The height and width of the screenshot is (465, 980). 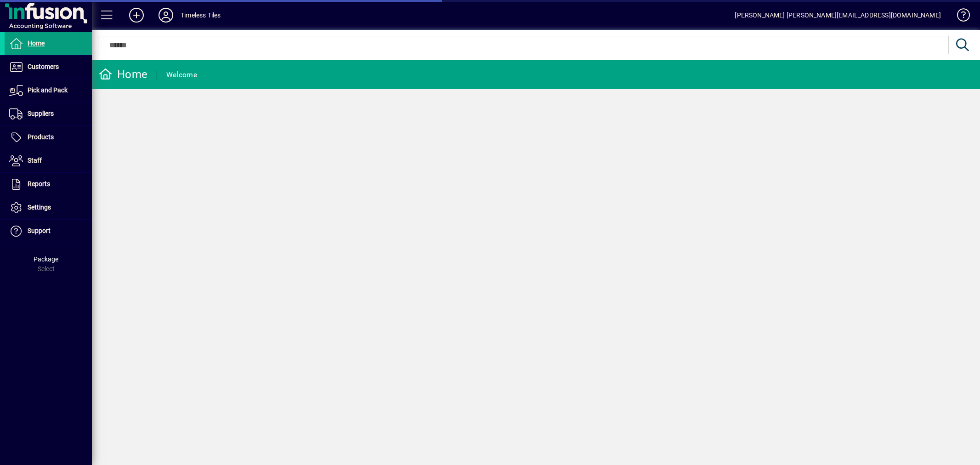 What do you see at coordinates (49, 90) in the screenshot?
I see `a: Pick and Pack` at bounding box center [49, 90].